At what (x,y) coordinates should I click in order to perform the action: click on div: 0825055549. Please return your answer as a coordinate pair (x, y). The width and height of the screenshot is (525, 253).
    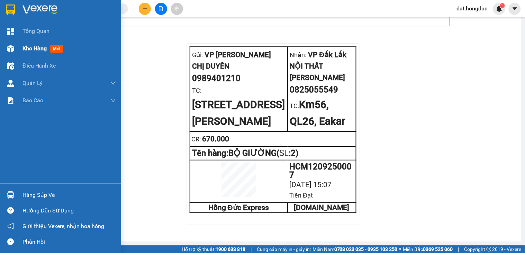
    Looking at the image, I should click on (322, 90).